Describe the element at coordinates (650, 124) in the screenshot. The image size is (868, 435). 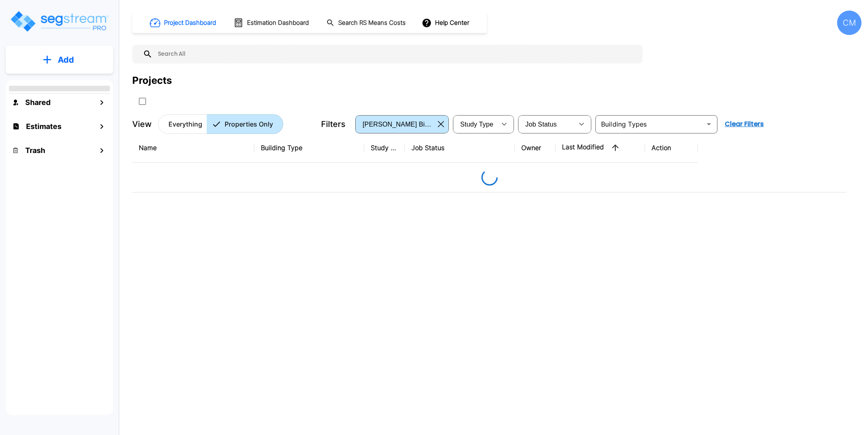
I see `input: Building Types` at that location.